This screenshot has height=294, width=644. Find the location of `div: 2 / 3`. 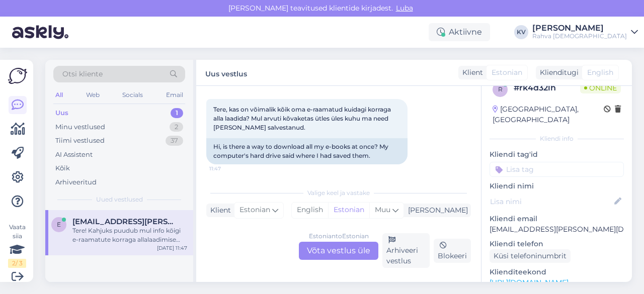

div: 2 / 3 is located at coordinates (17, 263).